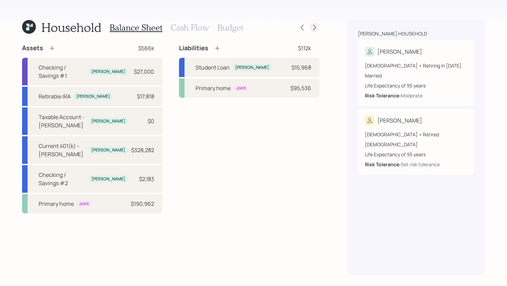 The height and width of the screenshot is (286, 507). What do you see at coordinates (145, 96) in the screenshot?
I see `div: $17,818` at bounding box center [145, 96].